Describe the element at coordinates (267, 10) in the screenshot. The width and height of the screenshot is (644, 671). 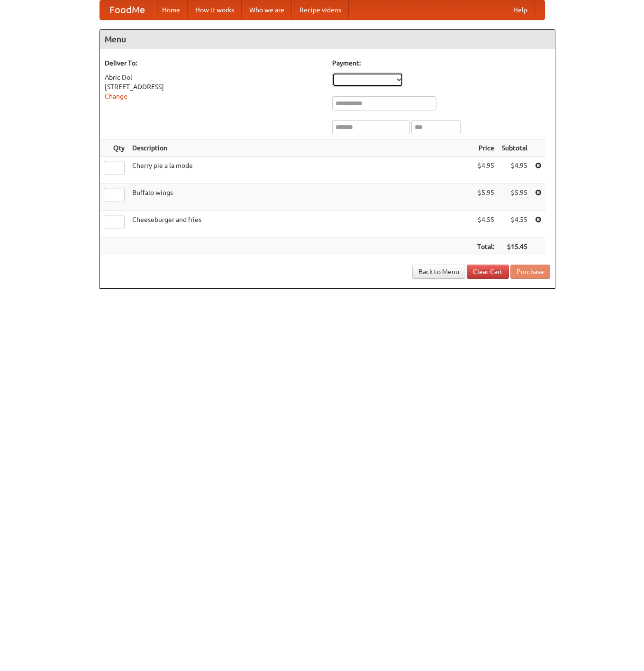
I see `a: Who we are` at that location.